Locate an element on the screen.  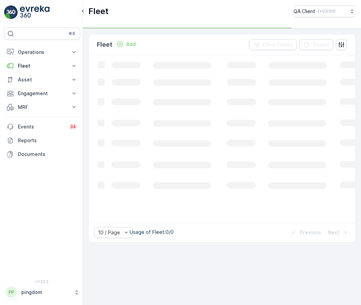
img: logo is located at coordinates (11, 12).